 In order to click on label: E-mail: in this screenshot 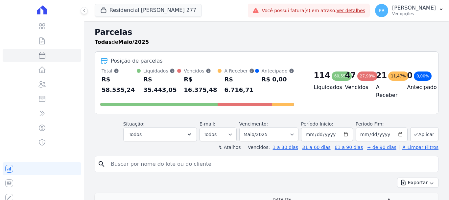, I will do `click(208, 124)`.